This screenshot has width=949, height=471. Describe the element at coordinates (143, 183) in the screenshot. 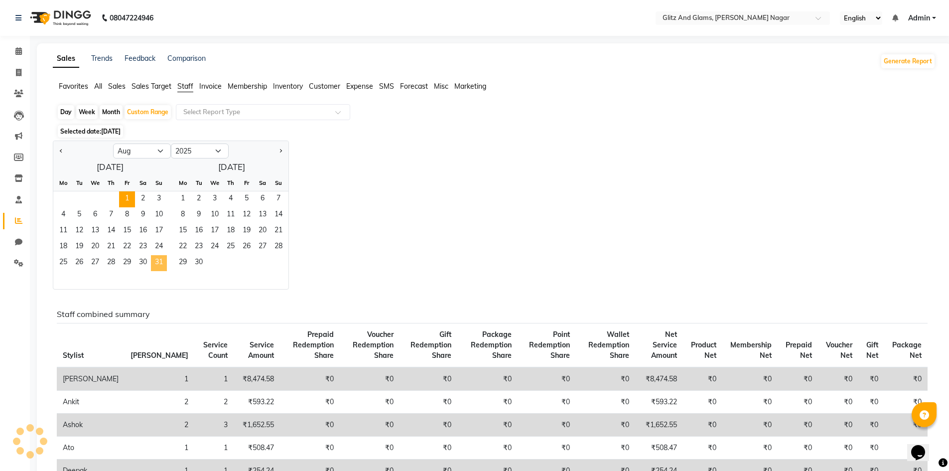

I see `div: Sa` at that location.